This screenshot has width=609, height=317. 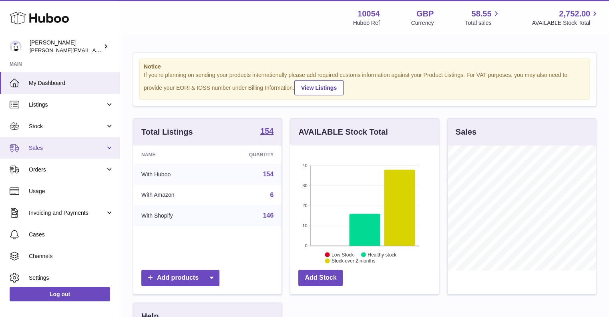 What do you see at coordinates (319, 88) in the screenshot?
I see `a: View Listings` at bounding box center [319, 88].